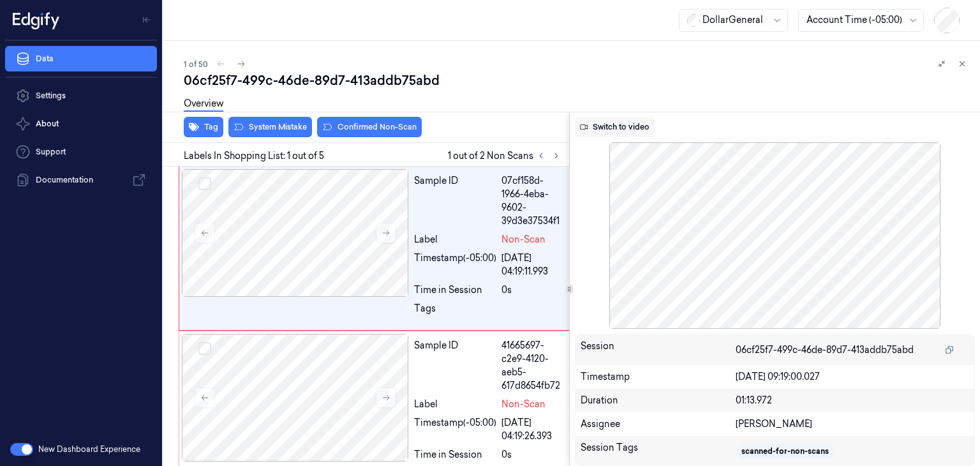 The image size is (980, 466). What do you see at coordinates (614, 127) in the screenshot?
I see `button: Switch to video` at bounding box center [614, 127].